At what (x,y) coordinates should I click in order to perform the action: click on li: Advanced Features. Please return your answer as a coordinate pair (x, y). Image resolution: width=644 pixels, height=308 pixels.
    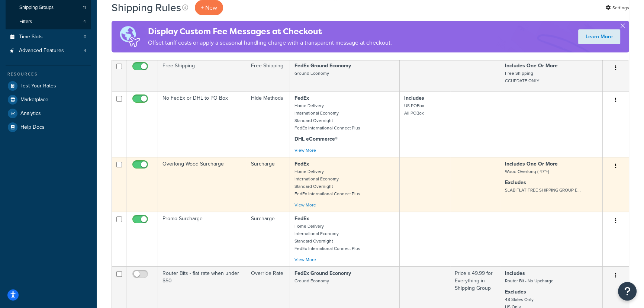
    Looking at the image, I should click on (49, 51).